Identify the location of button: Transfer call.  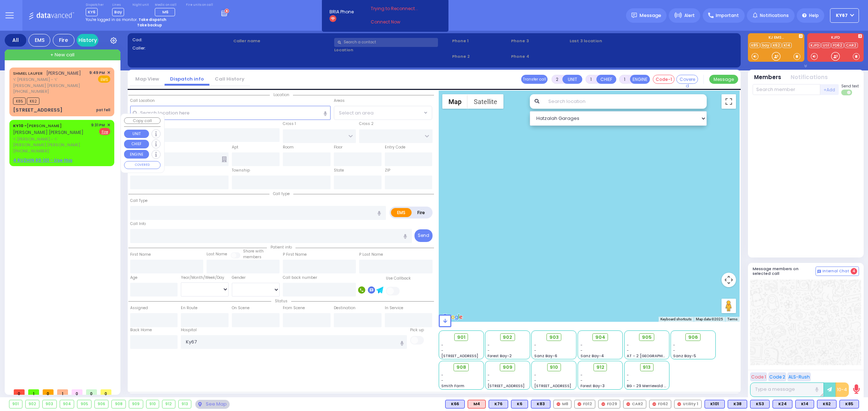
(534, 79).